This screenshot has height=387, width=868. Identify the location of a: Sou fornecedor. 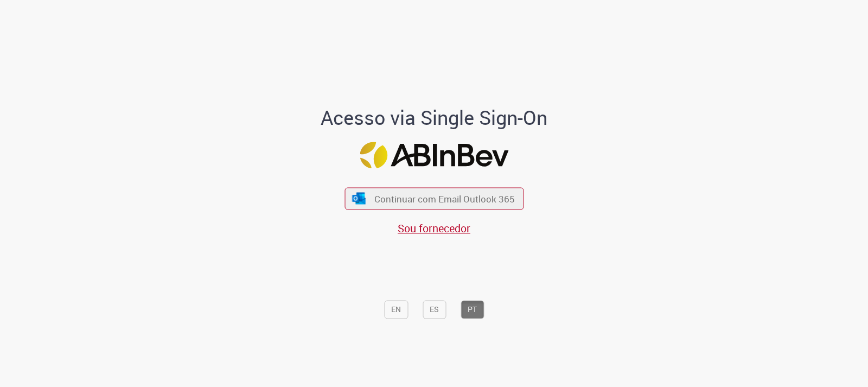
(434, 229).